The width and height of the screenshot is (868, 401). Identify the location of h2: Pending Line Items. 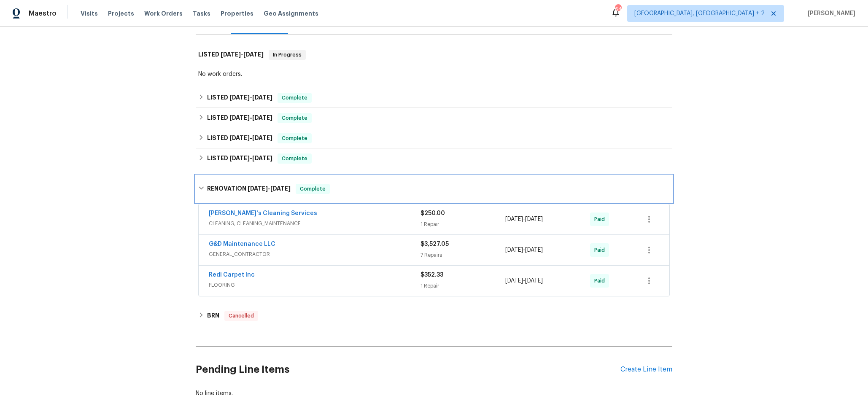
(407, 370).